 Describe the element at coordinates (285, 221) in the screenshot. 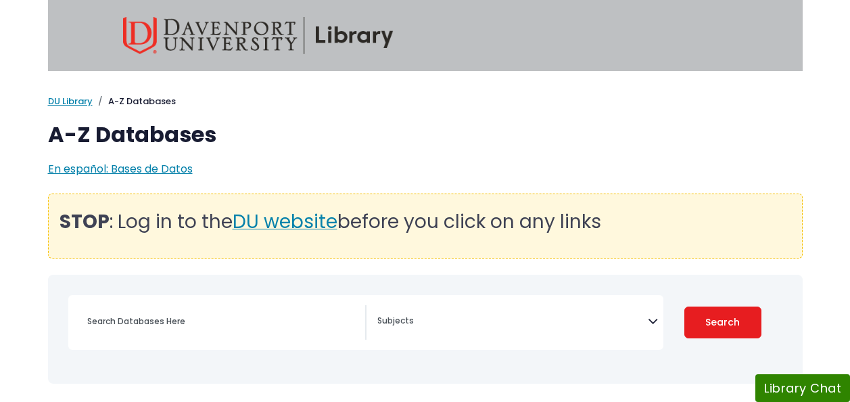

I see `span: DU website` at that location.